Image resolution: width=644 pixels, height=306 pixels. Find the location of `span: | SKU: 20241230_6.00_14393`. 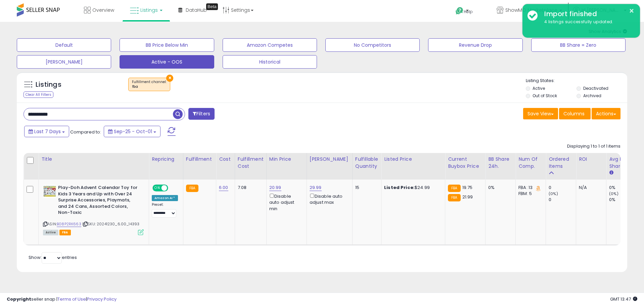

span: | SKU: 20241230_6.00_14393 is located at coordinates (111, 224).